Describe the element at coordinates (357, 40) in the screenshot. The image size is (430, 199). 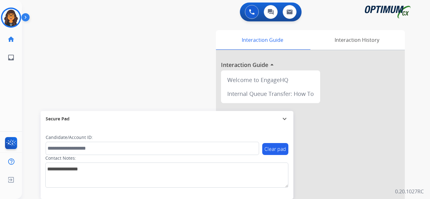
I see `div: Interaction History` at that location.